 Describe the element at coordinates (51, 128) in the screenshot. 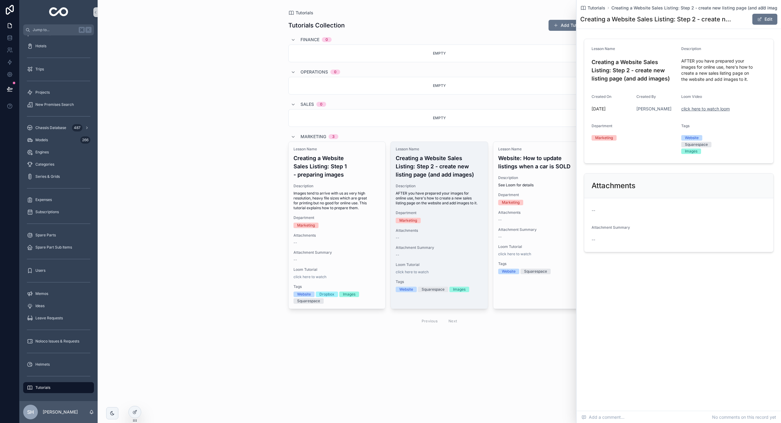

I see `span: Chassis Database` at that location.